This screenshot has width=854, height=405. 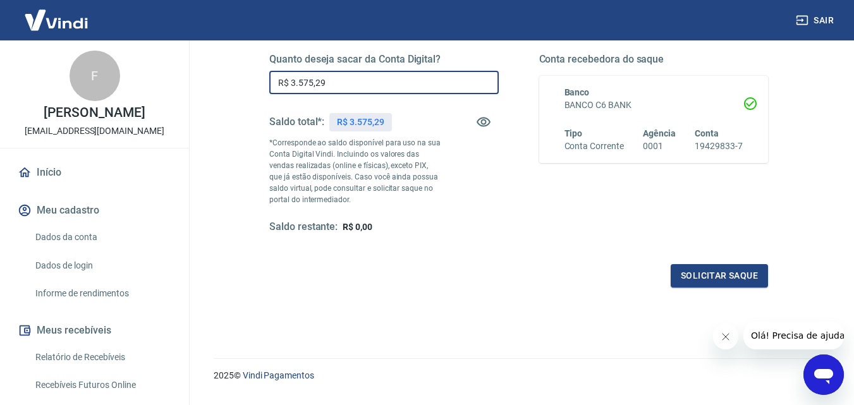 What do you see at coordinates (594, 146) in the screenshot?
I see `h6: Conta Corrente` at bounding box center [594, 146].